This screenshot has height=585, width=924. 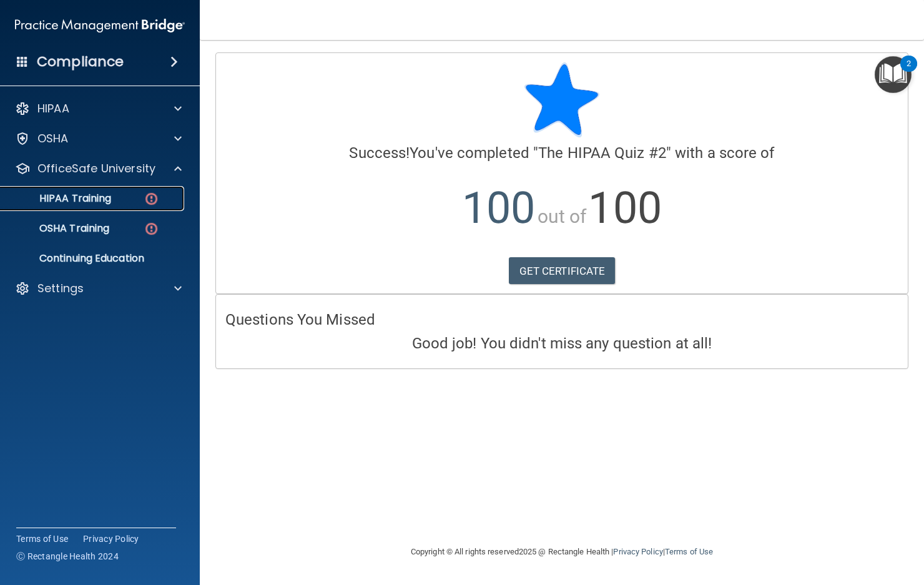 What do you see at coordinates (98, 138) in the screenshot?
I see `a: OSHA` at bounding box center [98, 138].